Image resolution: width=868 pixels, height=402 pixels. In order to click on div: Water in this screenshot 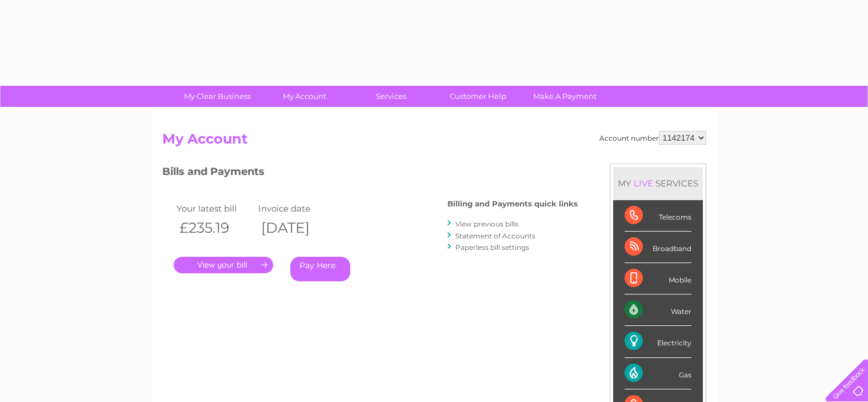, I will do `click(657, 310)`.